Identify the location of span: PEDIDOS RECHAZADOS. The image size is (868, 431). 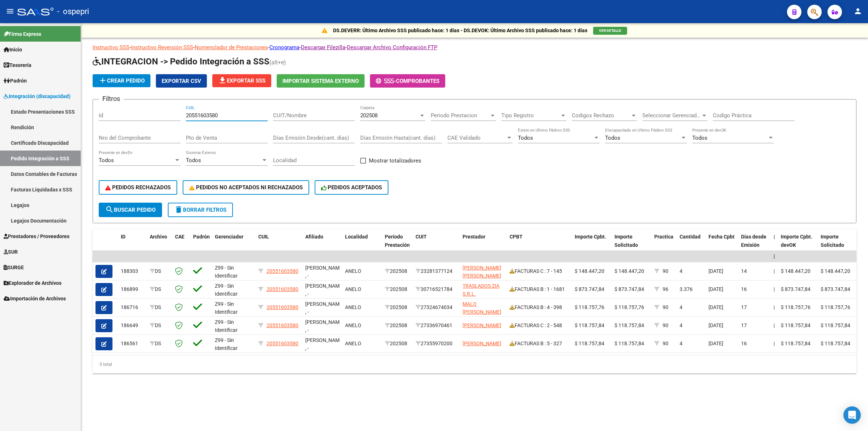
(138, 188).